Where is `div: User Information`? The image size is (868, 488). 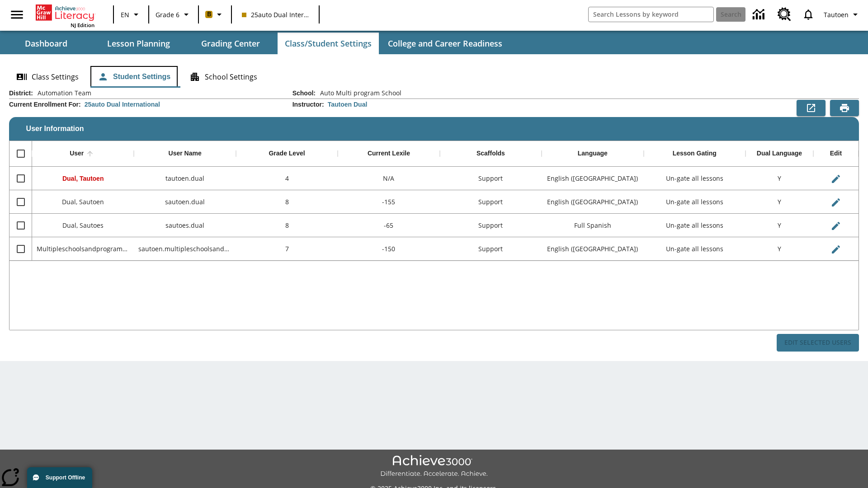
div: User Information is located at coordinates (434, 220).